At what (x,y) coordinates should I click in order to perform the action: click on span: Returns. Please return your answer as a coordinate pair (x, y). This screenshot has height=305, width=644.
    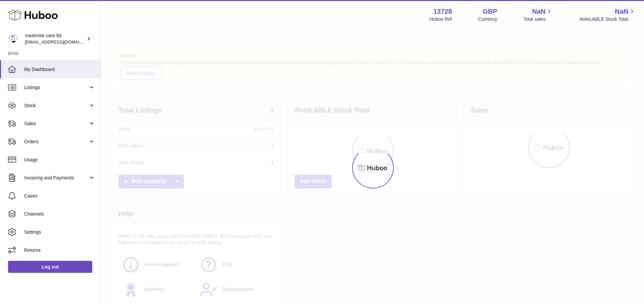
    Looking at the image, I should click on (60, 251).